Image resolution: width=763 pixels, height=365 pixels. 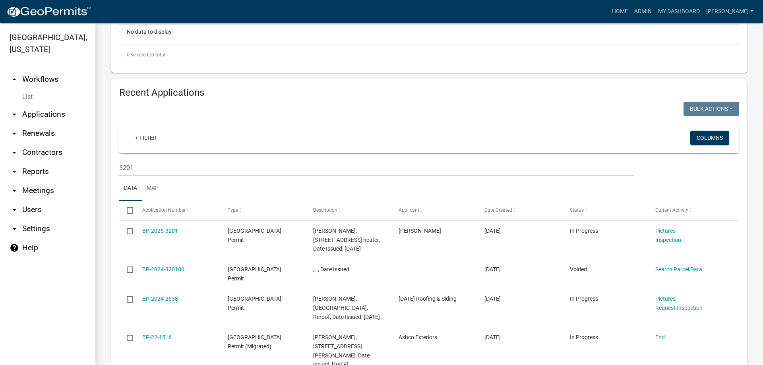 I want to click on a: BP-2024-2638, so click(x=160, y=299).